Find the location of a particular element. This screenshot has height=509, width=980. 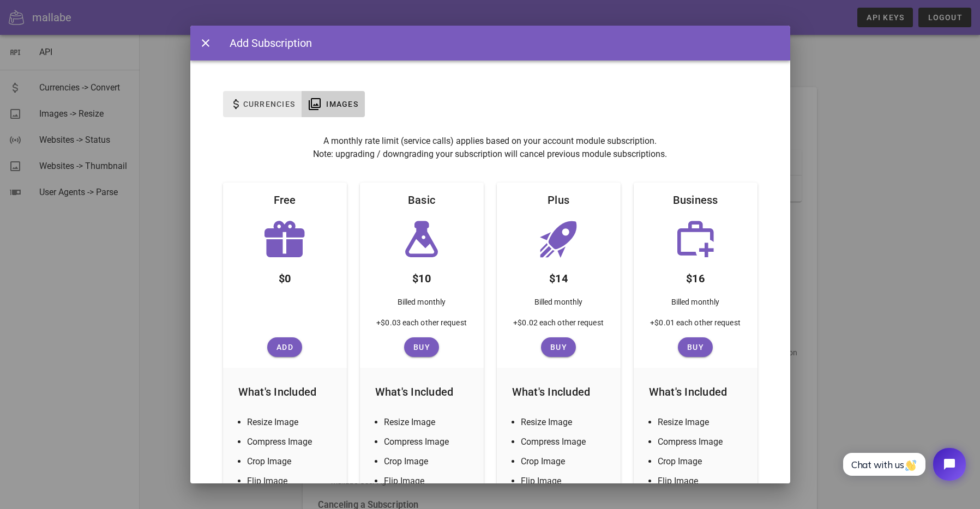

span: Chat with us is located at coordinates (52, 25).